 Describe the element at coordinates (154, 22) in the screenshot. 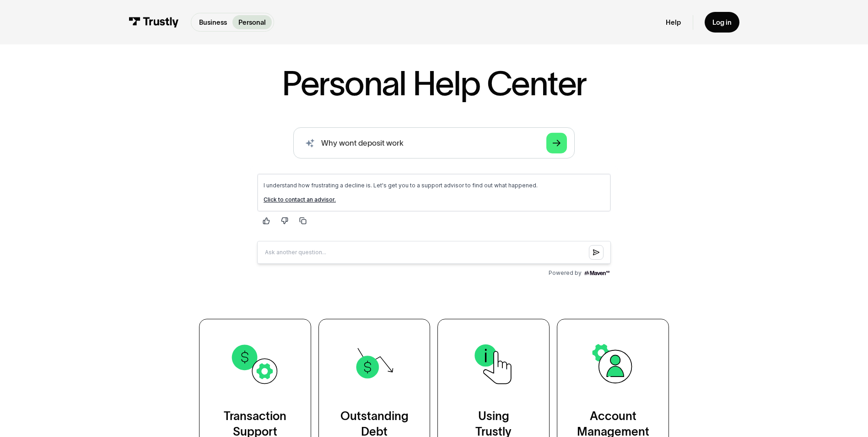

I see `img: Trustly Logo` at that location.